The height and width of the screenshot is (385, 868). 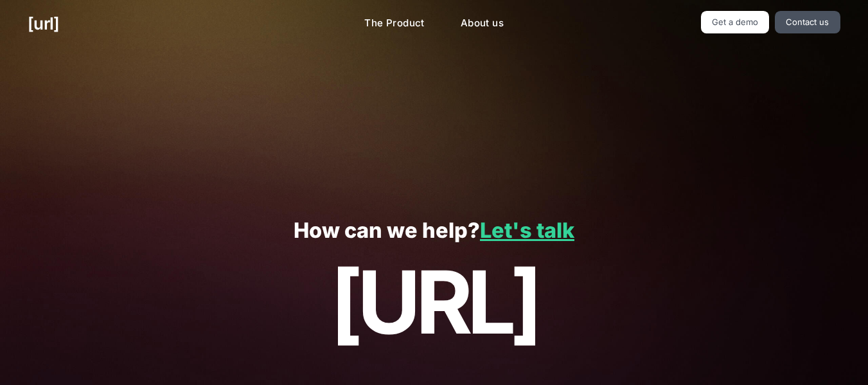 What do you see at coordinates (394, 23) in the screenshot?
I see `a: The Product` at bounding box center [394, 23].